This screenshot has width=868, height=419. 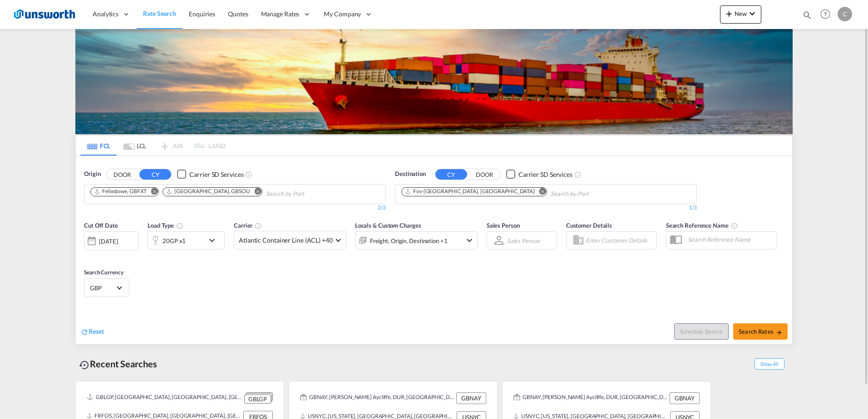 What do you see at coordinates (469, 191) in the screenshot?
I see `div: Fos-sur-Mer, FRFOS` at bounding box center [469, 191].